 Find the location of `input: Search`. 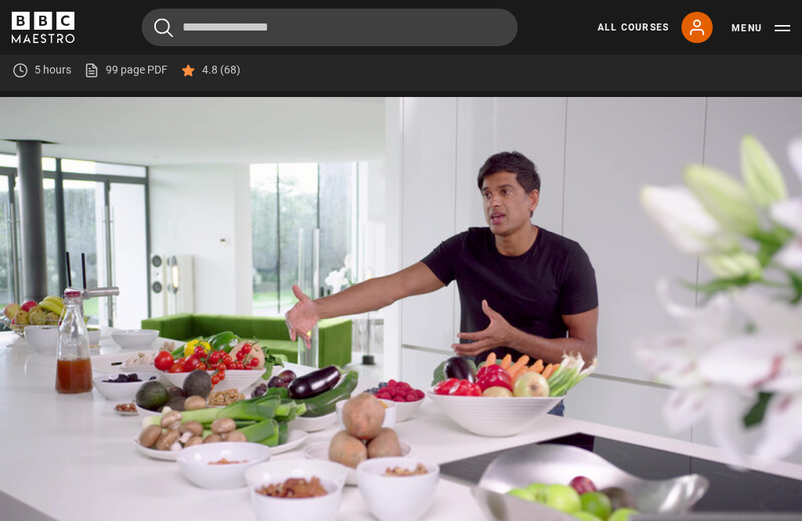

input: Search is located at coordinates (330, 27).